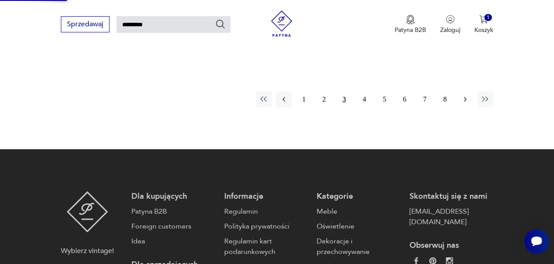  What do you see at coordinates (484, 19) in the screenshot?
I see `img: Ikona koszyka` at bounding box center [484, 19].